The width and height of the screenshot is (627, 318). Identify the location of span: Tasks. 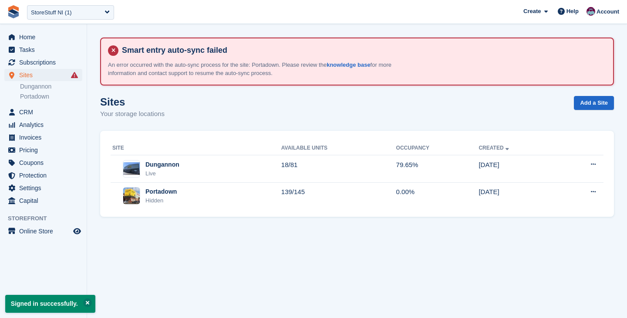
(45, 50).